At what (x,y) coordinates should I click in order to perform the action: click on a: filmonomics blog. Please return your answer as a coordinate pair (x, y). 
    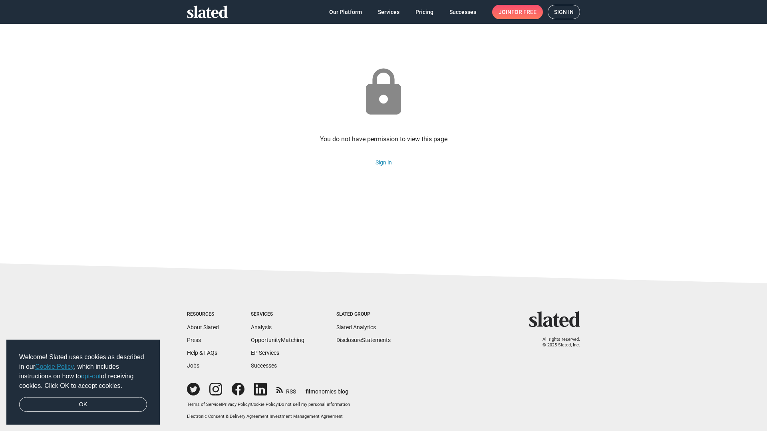
    Looking at the image, I should click on (327, 389).